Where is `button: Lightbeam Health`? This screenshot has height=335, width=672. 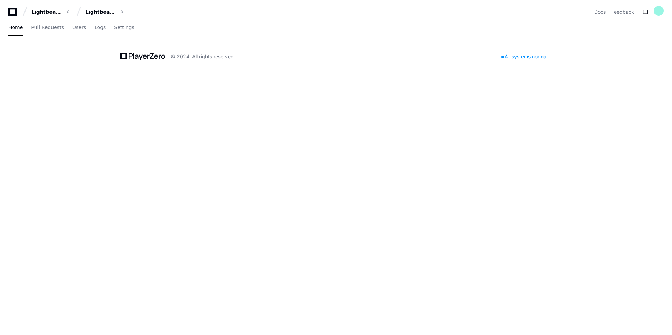 button: Lightbeam Health is located at coordinates (51, 12).